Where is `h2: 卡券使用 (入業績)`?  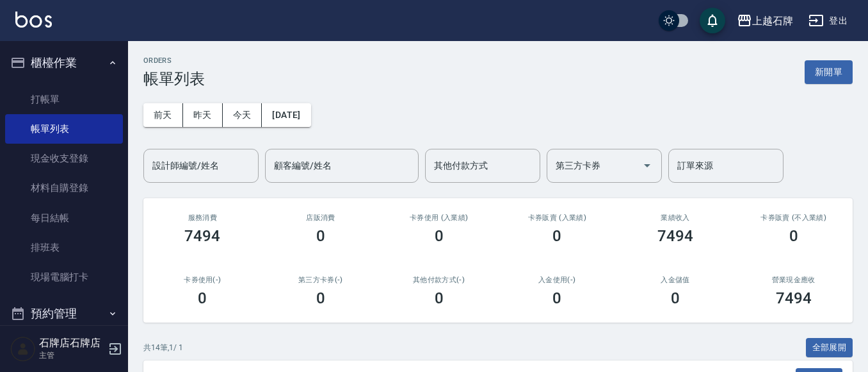 h2: 卡券使用 (入業績) is located at coordinates (438, 217).